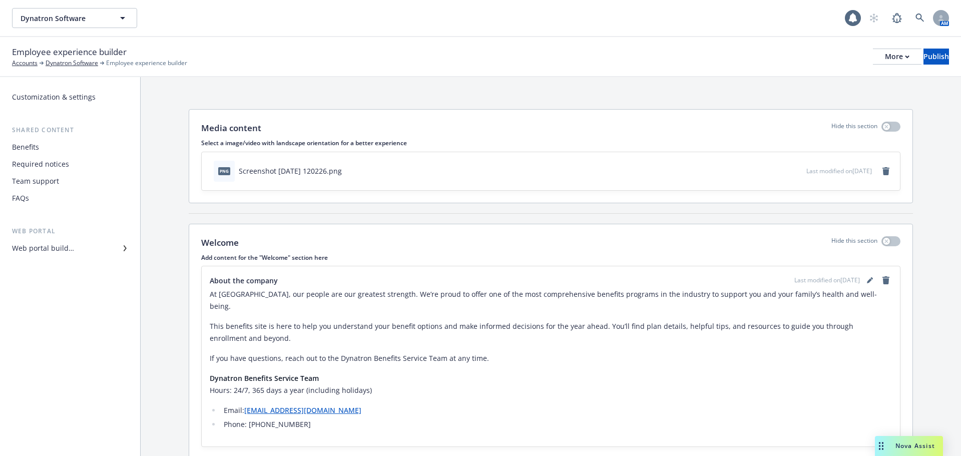  I want to click on div: Required notices, so click(41, 164).